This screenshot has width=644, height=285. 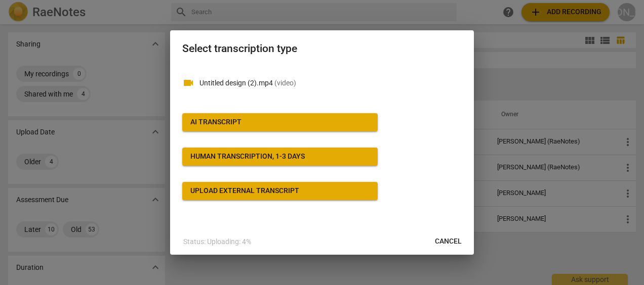 I want to click on div: Upload external transcript, so click(x=245, y=191).